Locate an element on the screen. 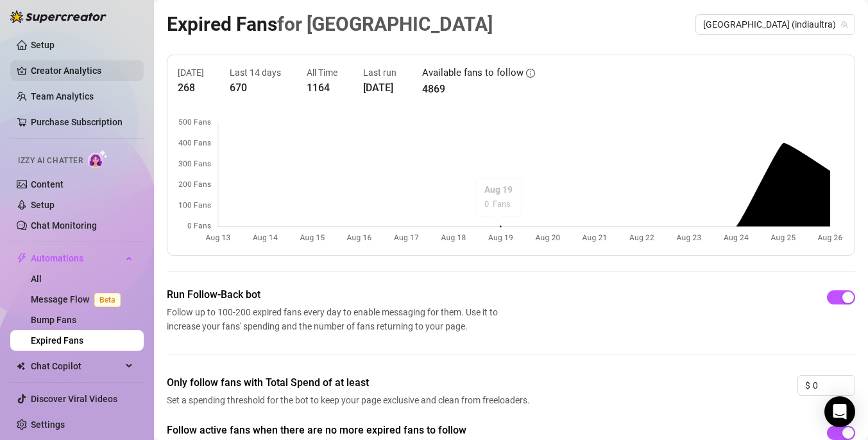  a: Creator Analytics is located at coordinates (82, 71).